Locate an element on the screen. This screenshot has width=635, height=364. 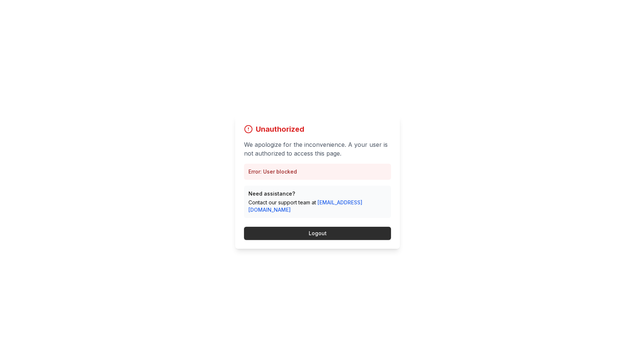
p: Contact our support team at is located at coordinates (318, 206).